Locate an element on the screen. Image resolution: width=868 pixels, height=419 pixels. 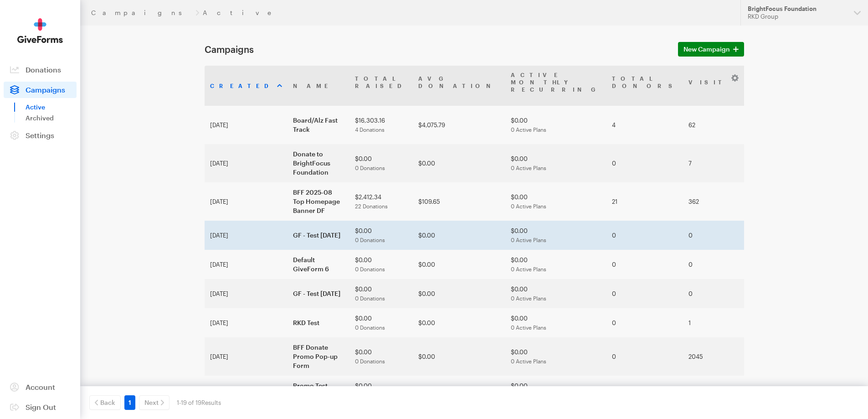
span: 22 Donations is located at coordinates (371, 206).